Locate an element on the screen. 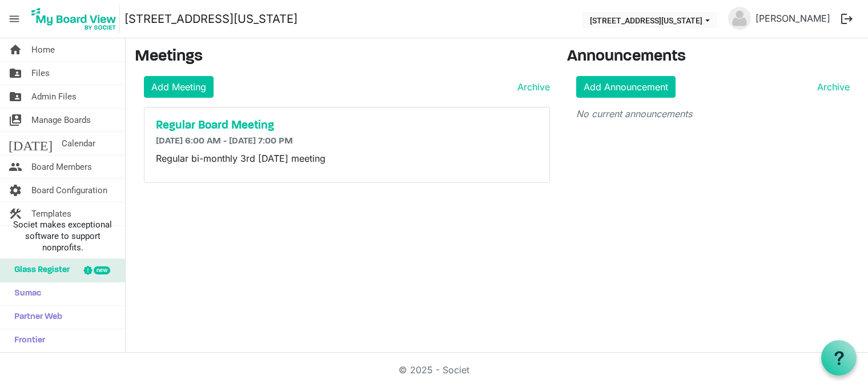 This screenshot has height=387, width=868. span: construction is located at coordinates (15, 214).